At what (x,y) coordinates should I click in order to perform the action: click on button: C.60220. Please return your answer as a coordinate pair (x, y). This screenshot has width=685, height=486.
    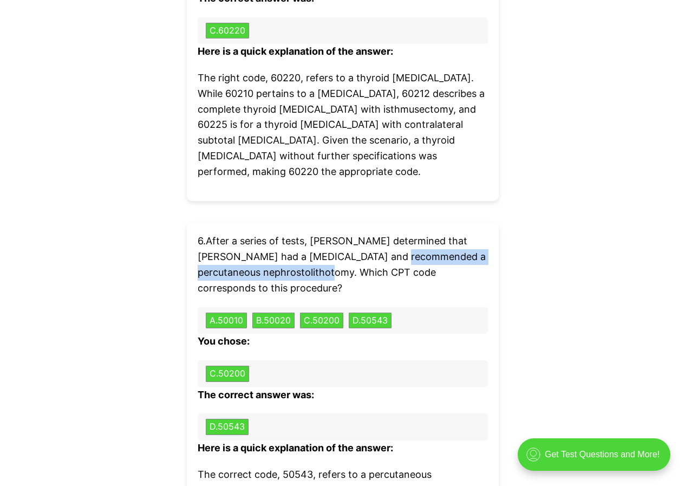
    Looking at the image, I should click on (227, 31).